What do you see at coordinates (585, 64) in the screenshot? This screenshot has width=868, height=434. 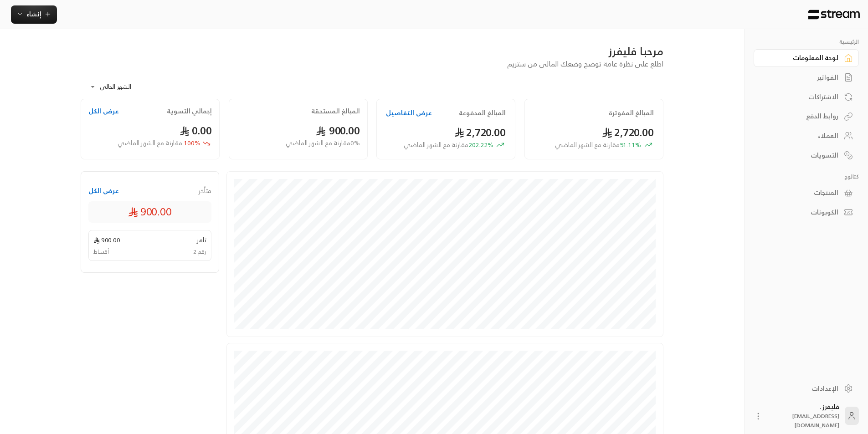 I see `span: اطلع على نظرة عامة توضح وضعك المالي من ستريم` at bounding box center [585, 64].